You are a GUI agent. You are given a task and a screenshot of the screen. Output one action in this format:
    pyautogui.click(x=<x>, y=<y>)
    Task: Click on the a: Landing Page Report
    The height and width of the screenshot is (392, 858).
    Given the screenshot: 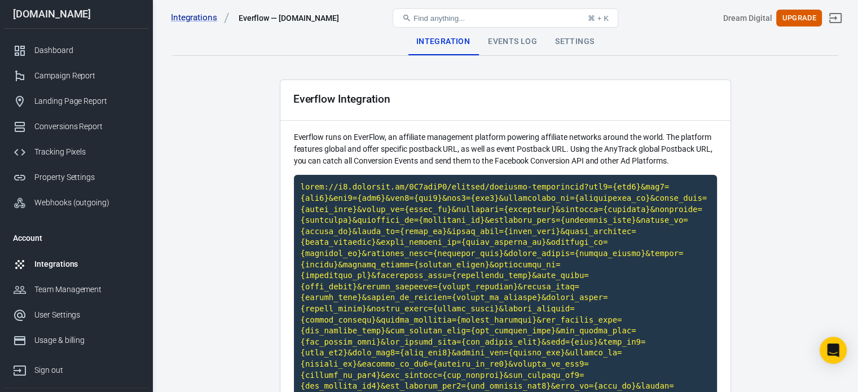 What is the action you would take?
    pyautogui.click(x=76, y=101)
    